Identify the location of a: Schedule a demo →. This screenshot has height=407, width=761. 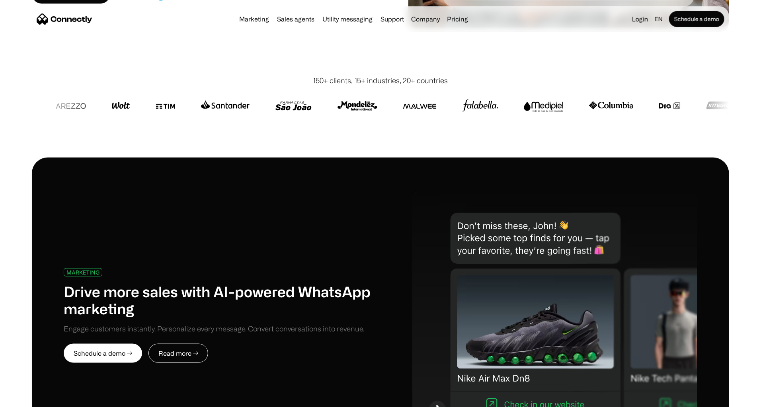
(103, 353).